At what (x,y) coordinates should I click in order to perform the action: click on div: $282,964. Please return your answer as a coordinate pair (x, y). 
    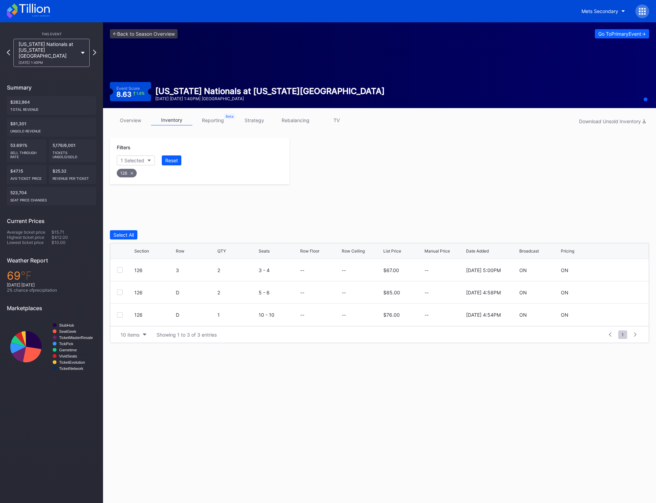
    Looking at the image, I should click on (51, 105).